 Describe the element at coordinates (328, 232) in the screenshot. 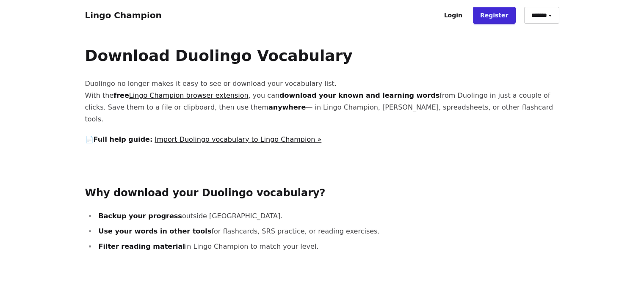

I see `li: for flashcards, SRS practice, or reading exercises.` at that location.